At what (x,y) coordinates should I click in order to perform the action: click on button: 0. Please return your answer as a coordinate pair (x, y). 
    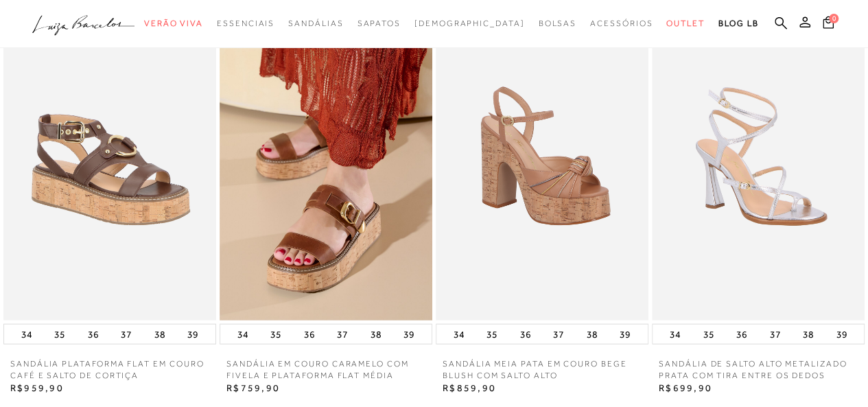
    Looking at the image, I should click on (828, 24).